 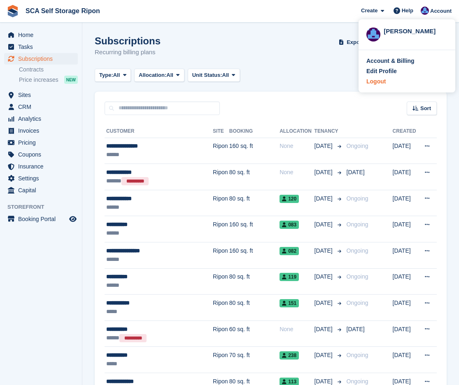 What do you see at coordinates (369, 11) in the screenshot?
I see `span: Create` at bounding box center [369, 11].